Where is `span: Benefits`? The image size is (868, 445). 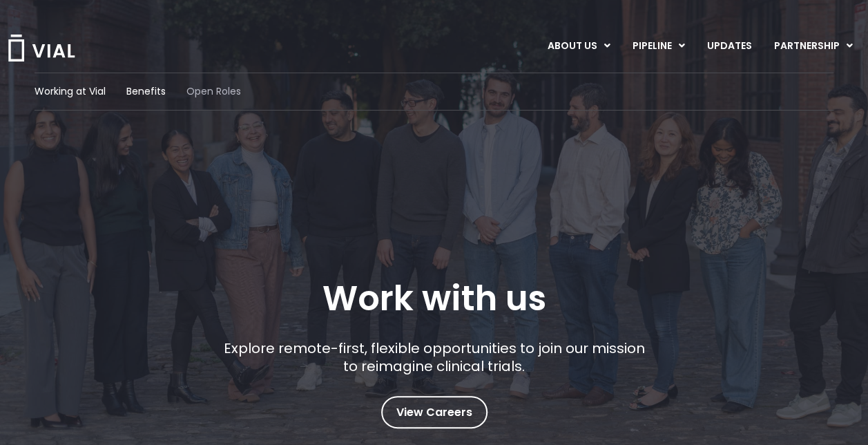 span: Benefits is located at coordinates (146, 91).